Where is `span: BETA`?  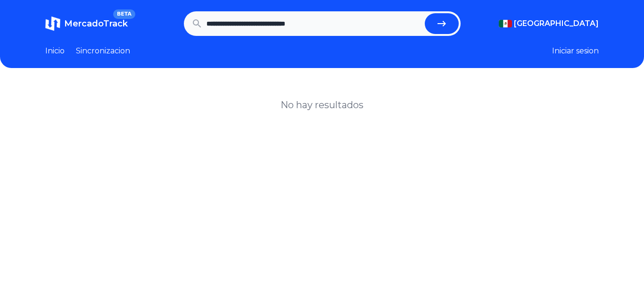
span: BETA is located at coordinates (124, 14).